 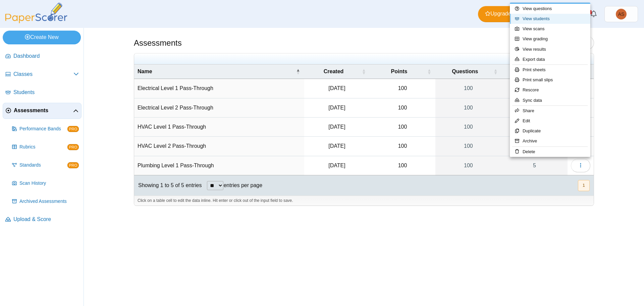 I want to click on div: Click on a table cell to edit the data inline. Hit enter or click out of the input field to save., so click(x=364, y=200).